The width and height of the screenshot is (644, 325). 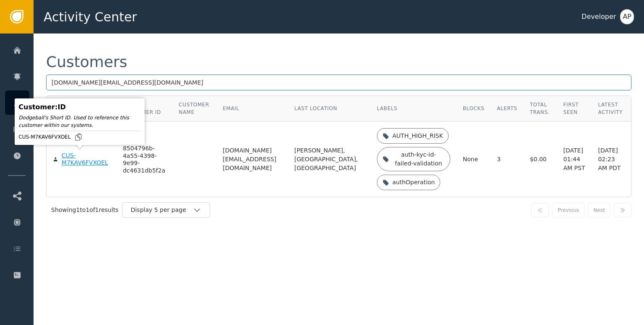 What do you see at coordinates (413, 108) in the screenshot?
I see `div: Labels` at bounding box center [413, 108].